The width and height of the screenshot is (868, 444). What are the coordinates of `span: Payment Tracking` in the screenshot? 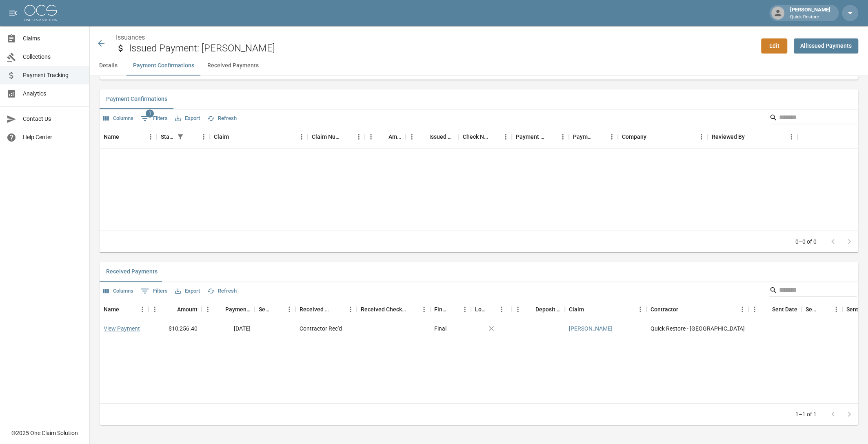 It's located at (52, 75).